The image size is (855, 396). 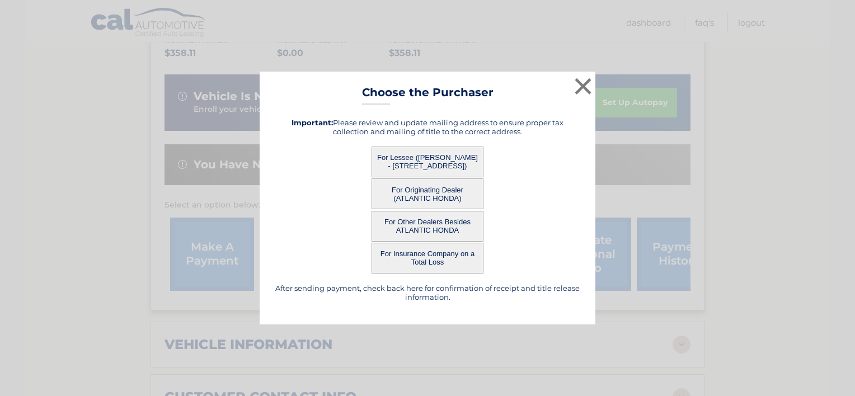 What do you see at coordinates (428, 258) in the screenshot?
I see `button: For Insurance Company on a Total Loss` at bounding box center [428, 258].